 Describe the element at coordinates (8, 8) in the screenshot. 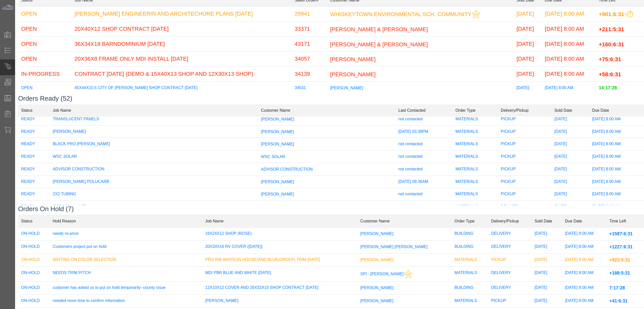

I see `img: Metals Direct Inc Logo` at that location.